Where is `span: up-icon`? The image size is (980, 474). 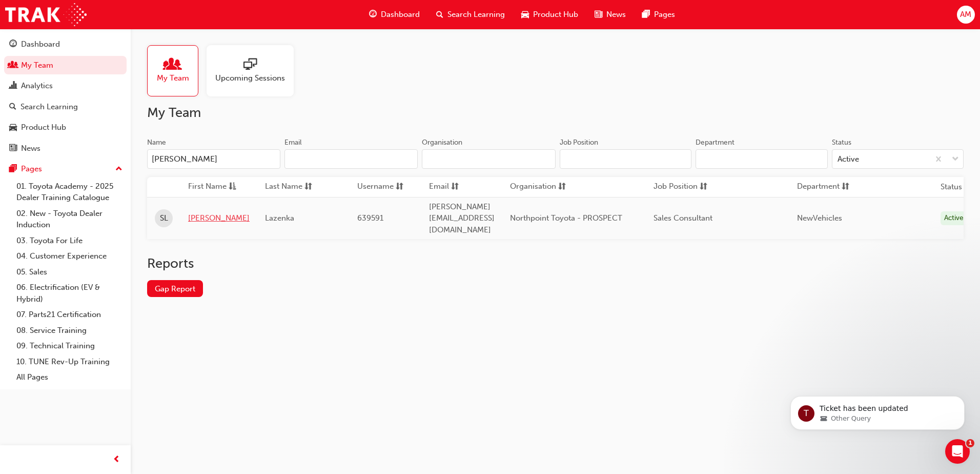
span: up-icon is located at coordinates (119, 170).